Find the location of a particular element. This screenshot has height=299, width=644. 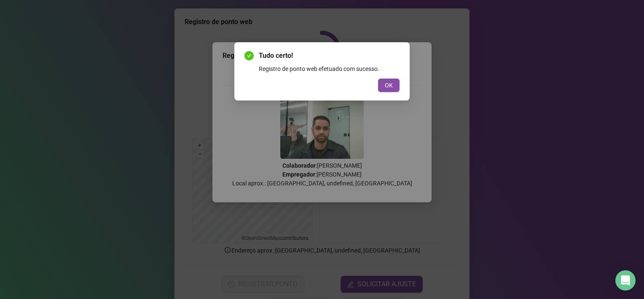

button: OK is located at coordinates (389, 85).